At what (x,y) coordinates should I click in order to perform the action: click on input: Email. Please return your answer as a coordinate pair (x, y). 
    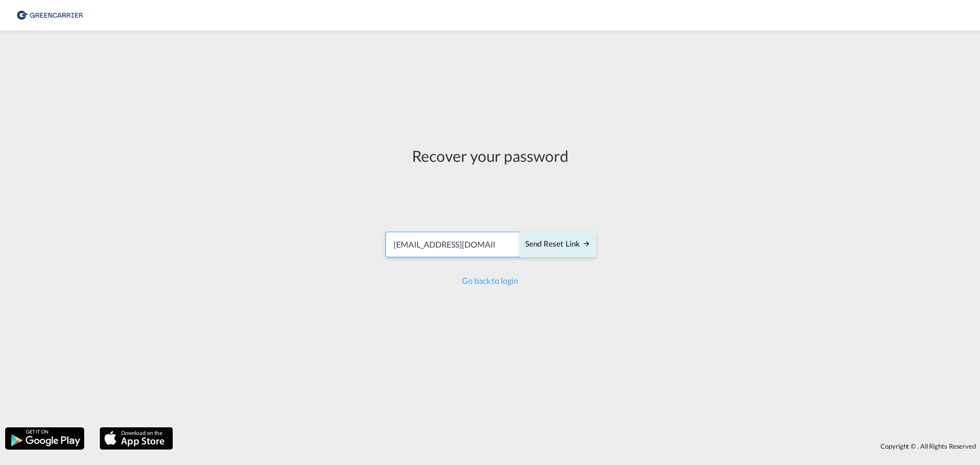
    Looking at the image, I should click on (453, 245).